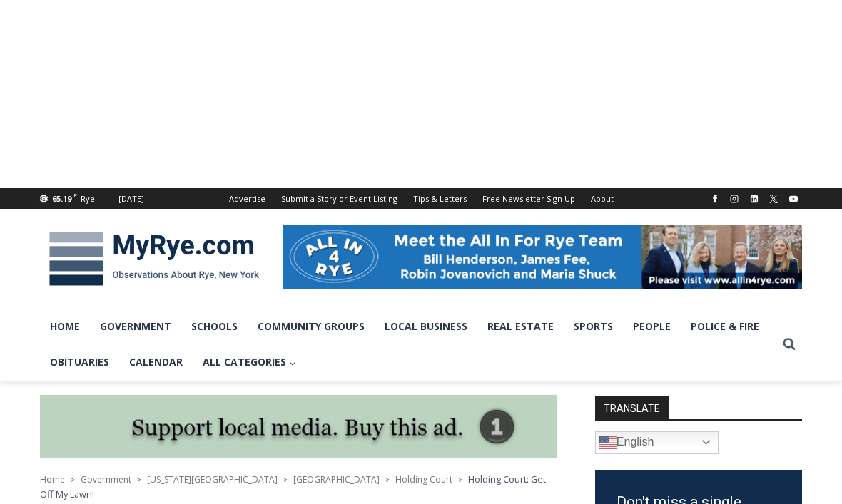  I want to click on a: All in for Rye, so click(542, 256).